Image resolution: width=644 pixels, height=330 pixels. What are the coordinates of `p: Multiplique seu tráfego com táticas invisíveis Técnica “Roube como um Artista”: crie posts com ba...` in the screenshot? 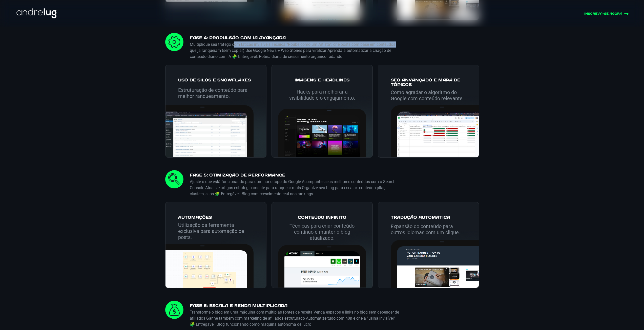 It's located at (295, 51).